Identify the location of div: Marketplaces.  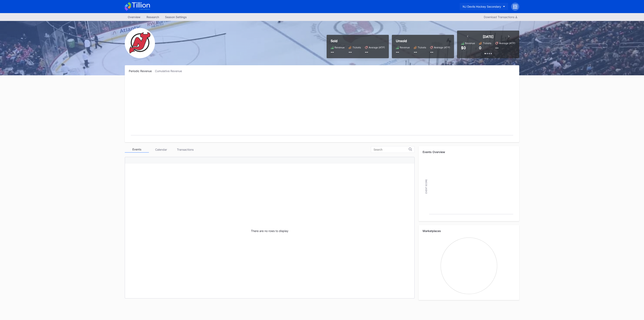
(469, 231).